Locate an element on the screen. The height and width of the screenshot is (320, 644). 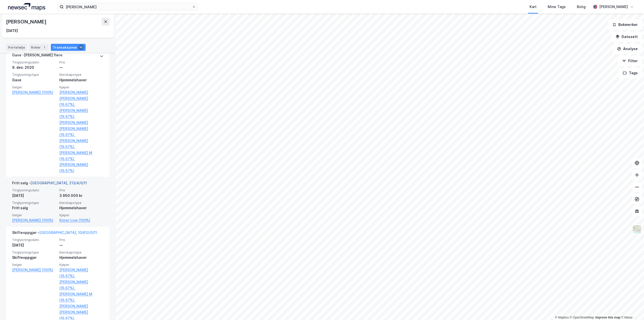
div: Skifteoppgjør is located at coordinates (34, 258).